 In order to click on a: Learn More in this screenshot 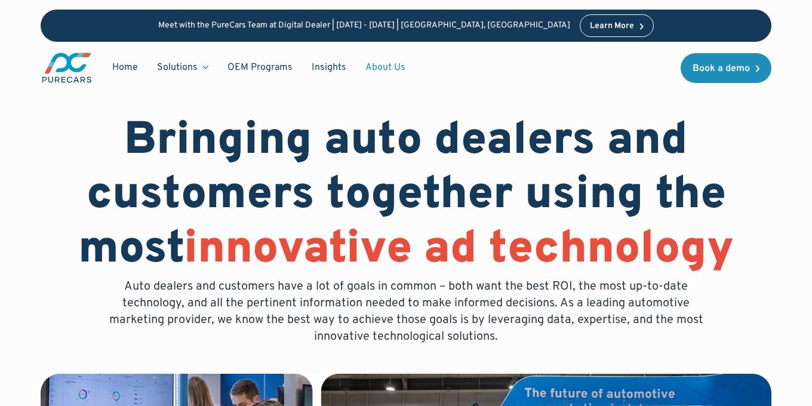, I will do `click(617, 26)`.